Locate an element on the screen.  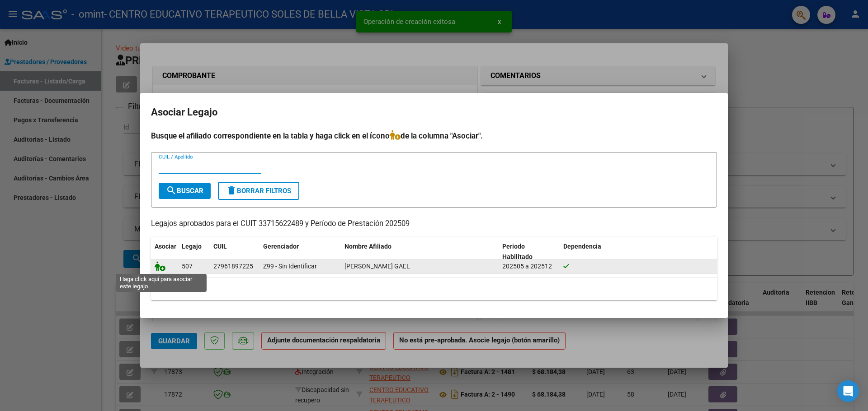
button: Buscar is located at coordinates (184, 191).